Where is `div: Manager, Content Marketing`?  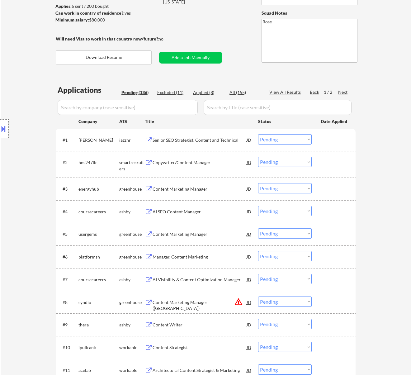 div: Manager, Content Marketing is located at coordinates (200, 257).